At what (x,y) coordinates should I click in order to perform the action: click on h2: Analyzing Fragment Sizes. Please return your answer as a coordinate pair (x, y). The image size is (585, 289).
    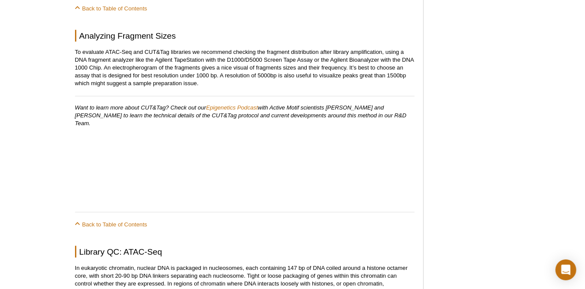
    Looking at the image, I should click on (245, 36).